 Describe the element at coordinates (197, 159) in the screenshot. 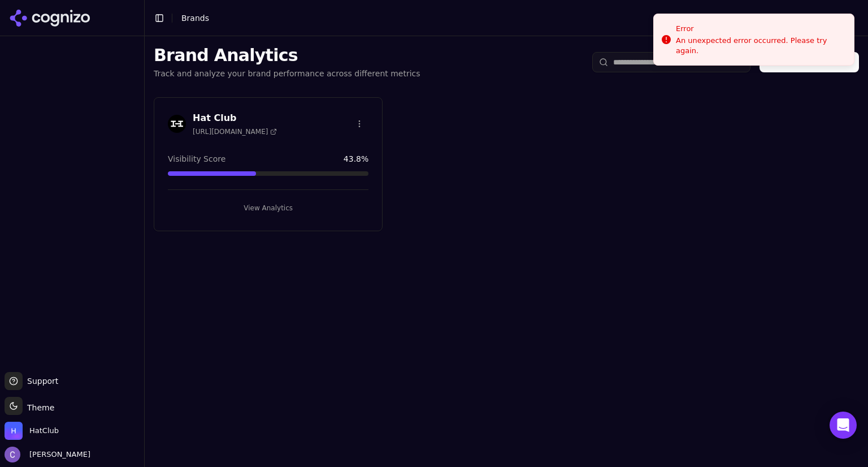

I see `span: Visibility Score` at that location.